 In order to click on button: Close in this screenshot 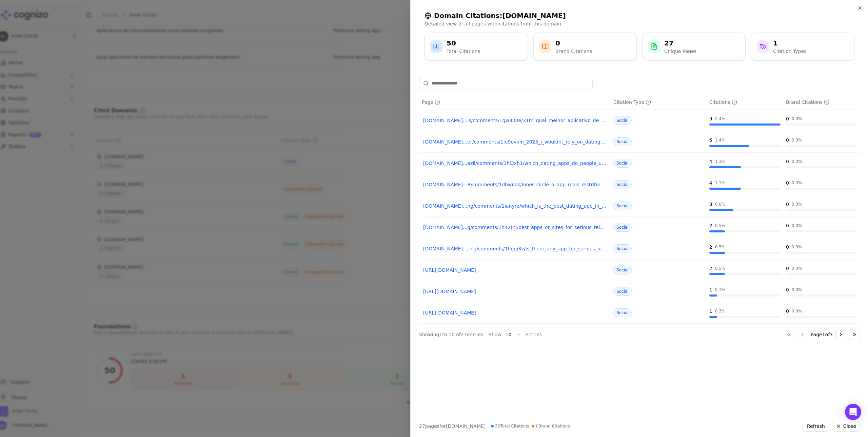, I will do `click(846, 426)`.